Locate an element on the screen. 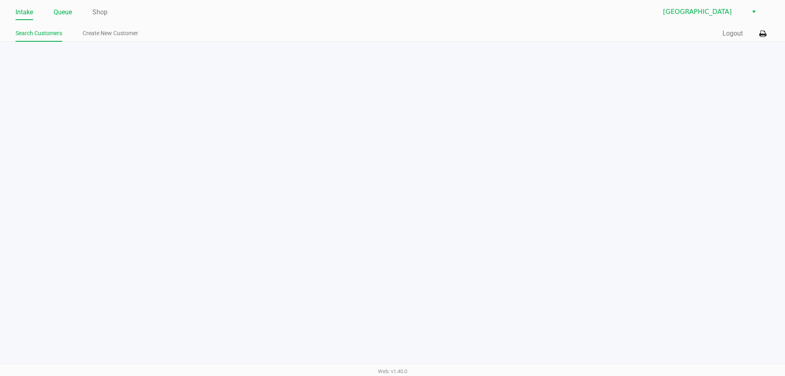 The width and height of the screenshot is (785, 376). a: Queue is located at coordinates (63, 12).